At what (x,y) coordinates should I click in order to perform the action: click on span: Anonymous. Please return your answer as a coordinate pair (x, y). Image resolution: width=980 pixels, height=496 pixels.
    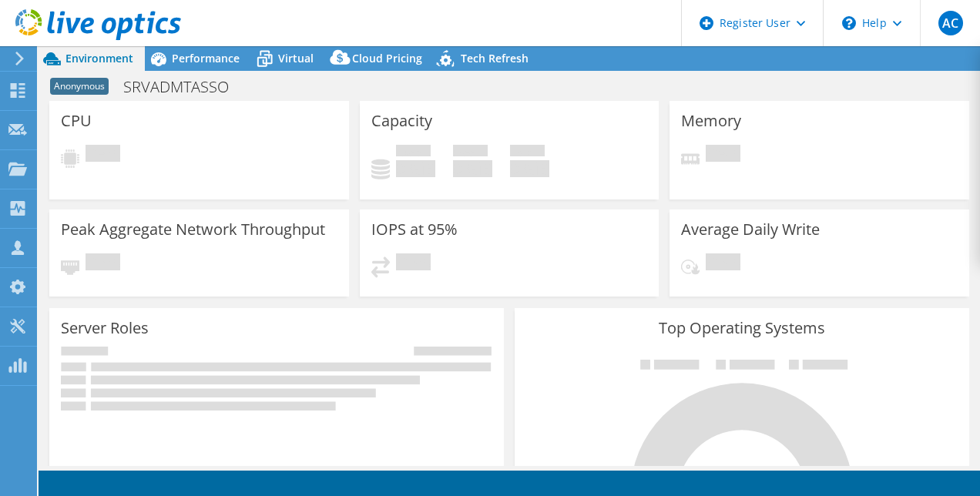
    Looking at the image, I should click on (79, 86).